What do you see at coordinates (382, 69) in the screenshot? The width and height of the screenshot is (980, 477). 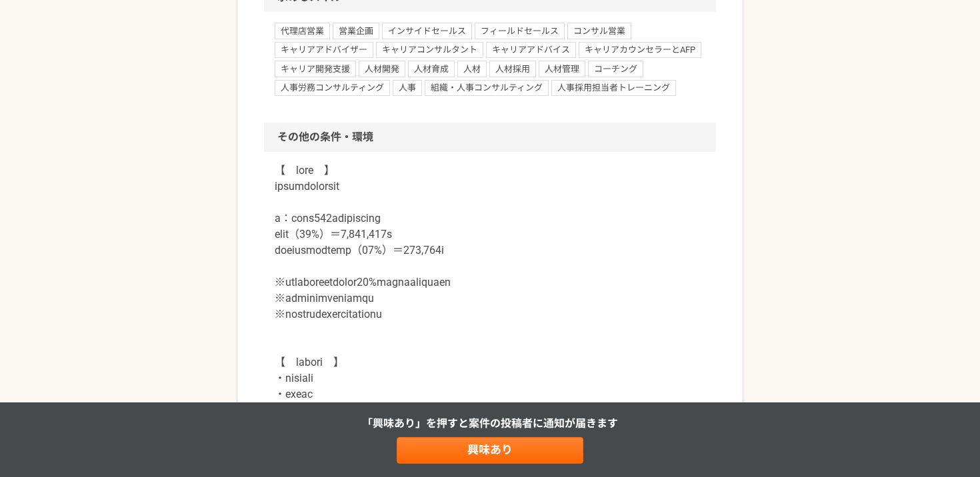 I see `span: 人材開発` at bounding box center [382, 69].